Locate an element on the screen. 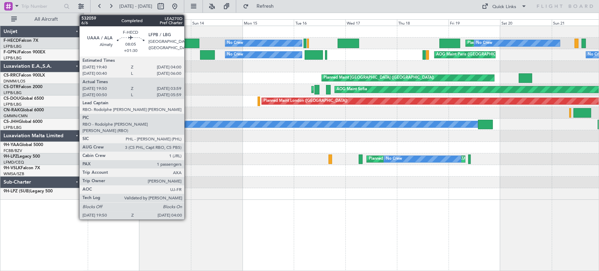 The width and height of the screenshot is (599, 271). span: F-GPNJ is located at coordinates (11, 52).